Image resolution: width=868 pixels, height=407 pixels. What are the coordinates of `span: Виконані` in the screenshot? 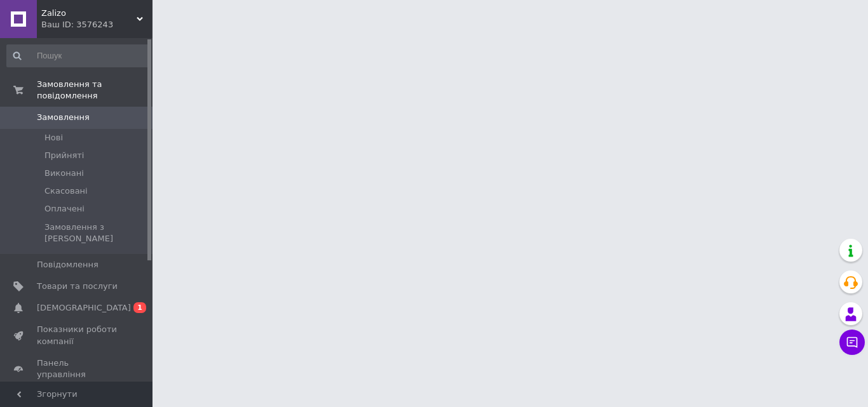 It's located at (64, 173).